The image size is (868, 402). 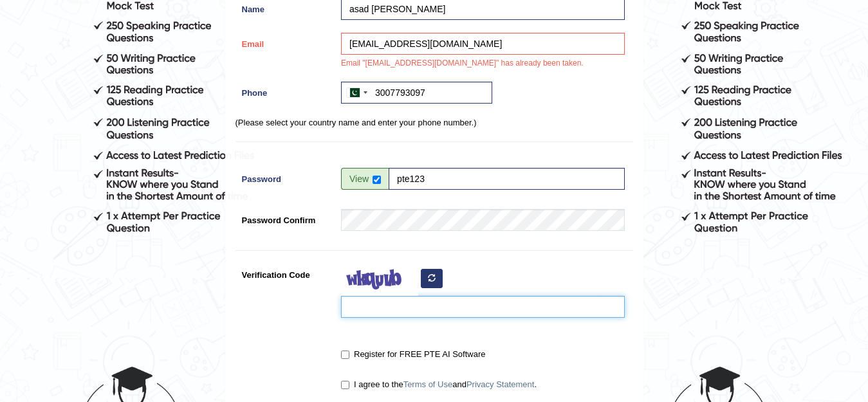 What do you see at coordinates (416, 93) in the screenshot?
I see `input: +92 301 2345678` at bounding box center [416, 93].